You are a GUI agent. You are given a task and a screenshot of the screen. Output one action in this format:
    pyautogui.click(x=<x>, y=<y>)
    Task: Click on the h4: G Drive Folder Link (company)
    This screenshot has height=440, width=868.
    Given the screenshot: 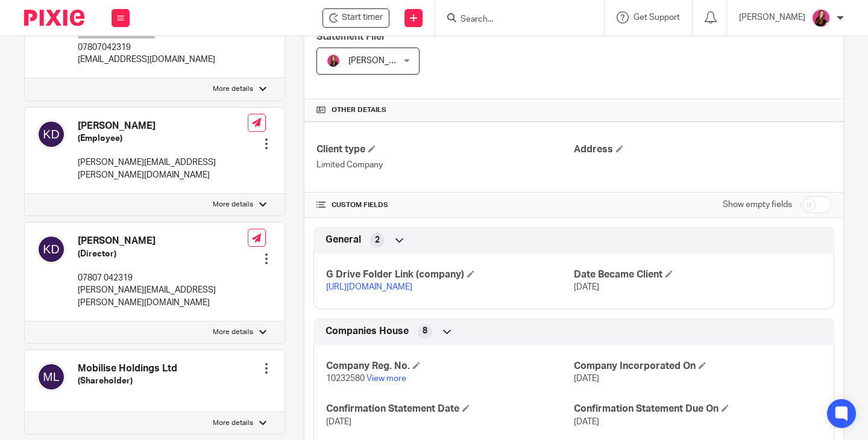 What is the action you would take?
    pyautogui.click(x=449, y=275)
    